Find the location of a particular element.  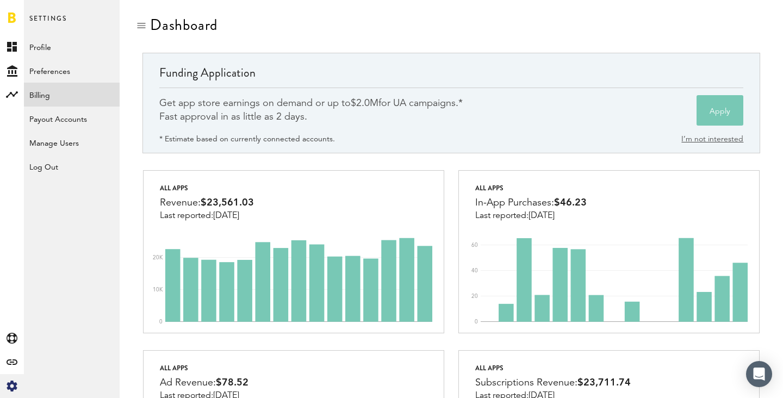

div: Funding Application is located at coordinates (452, 76).